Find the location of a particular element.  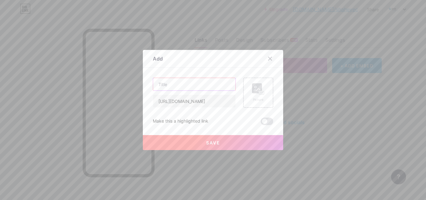

div: Add is located at coordinates (158, 59).